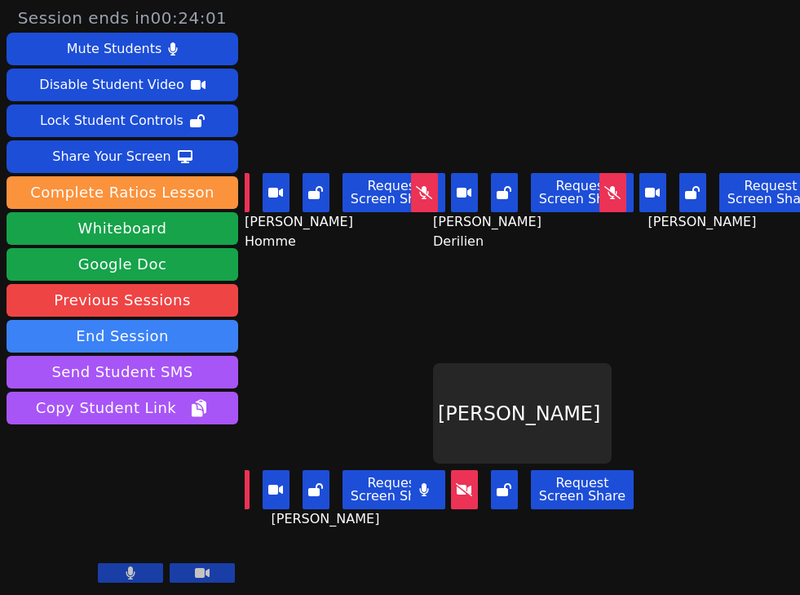 Image resolution: width=800 pixels, height=595 pixels. What do you see at coordinates (122, 157) in the screenshot?
I see `button: Share Your Screen` at bounding box center [122, 157].